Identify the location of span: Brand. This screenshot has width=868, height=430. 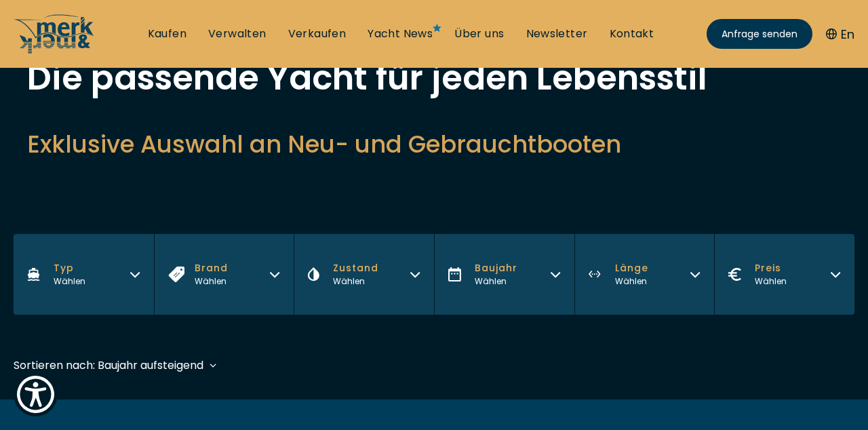
(211, 268).